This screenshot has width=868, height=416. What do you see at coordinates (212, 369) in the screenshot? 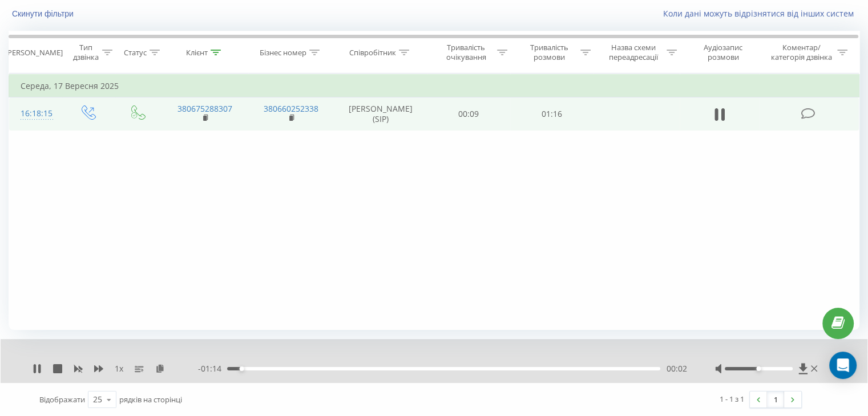
I see `span: - 01:14` at bounding box center [212, 369].